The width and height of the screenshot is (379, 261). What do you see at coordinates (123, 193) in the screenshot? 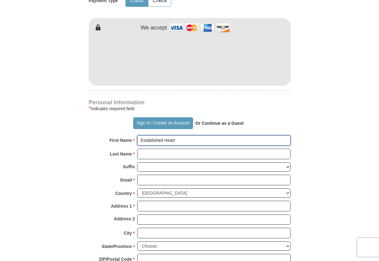
I see `strong: Country` at bounding box center [123, 193].